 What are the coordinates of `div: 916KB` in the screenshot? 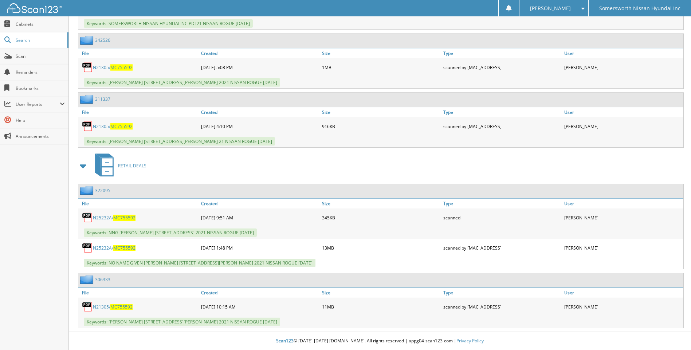 It's located at (381, 126).